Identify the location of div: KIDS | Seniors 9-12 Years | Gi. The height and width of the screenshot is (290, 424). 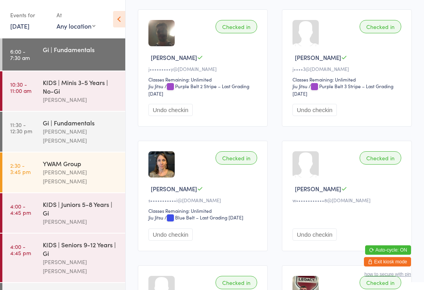
(80, 249).